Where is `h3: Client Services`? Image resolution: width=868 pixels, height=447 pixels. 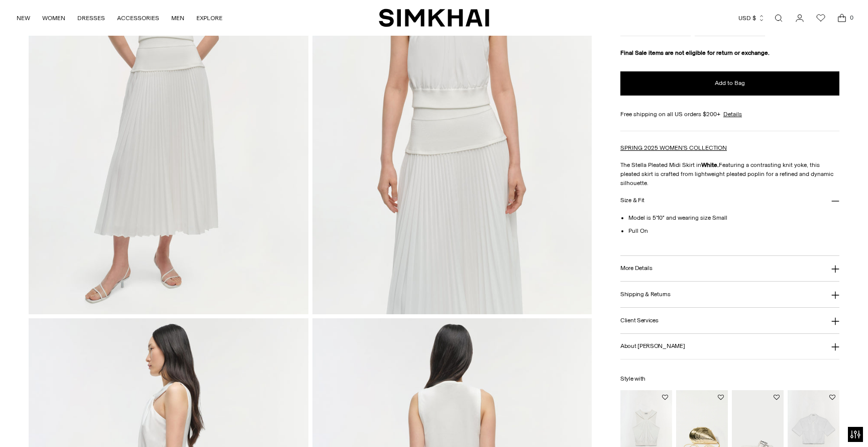 h3: Client Services is located at coordinates (639, 320).